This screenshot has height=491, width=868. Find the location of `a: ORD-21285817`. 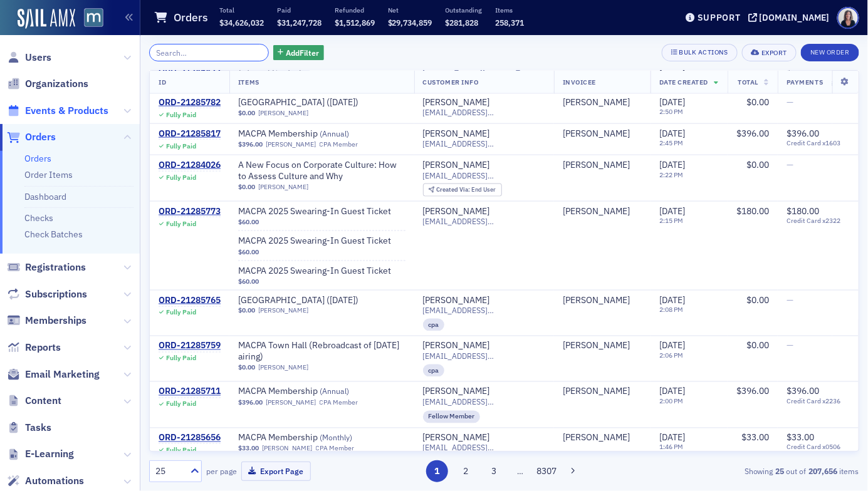

a: ORD-21285817 is located at coordinates (189, 134).